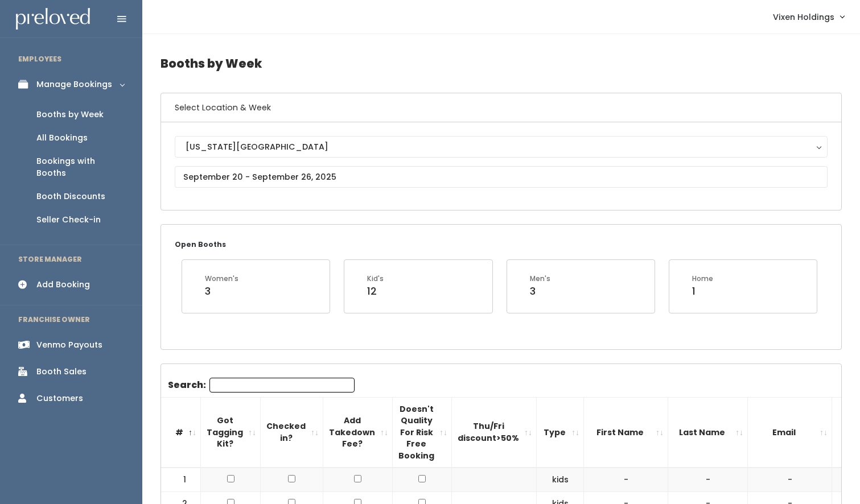 Image resolution: width=860 pixels, height=504 pixels. I want to click on input: September 20 - September 26, 2025, so click(501, 177).